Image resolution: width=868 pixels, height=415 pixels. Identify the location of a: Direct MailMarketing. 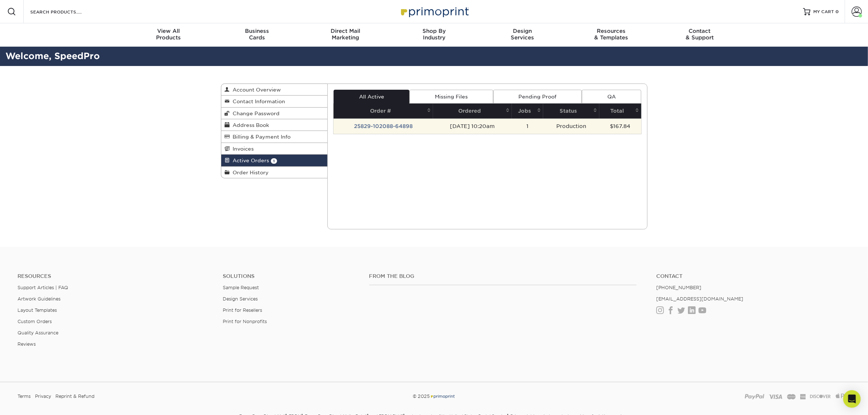
(345, 35).